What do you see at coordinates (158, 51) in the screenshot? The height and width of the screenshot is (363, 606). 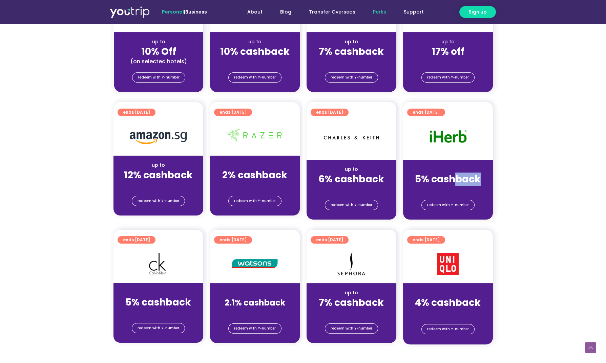 I see `strong: 10% Off` at bounding box center [158, 51].